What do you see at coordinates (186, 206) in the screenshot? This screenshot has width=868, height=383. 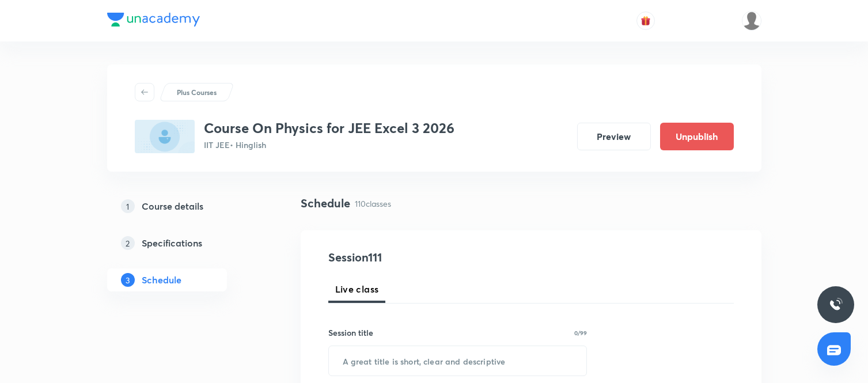 I see `a: 1Course details` at bounding box center [186, 206].